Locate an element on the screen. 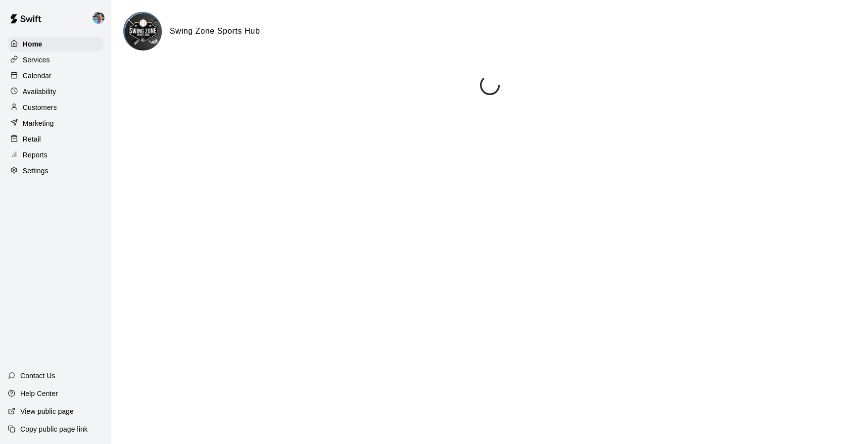 This screenshot has width=868, height=444. p: Retail is located at coordinates (31, 139).